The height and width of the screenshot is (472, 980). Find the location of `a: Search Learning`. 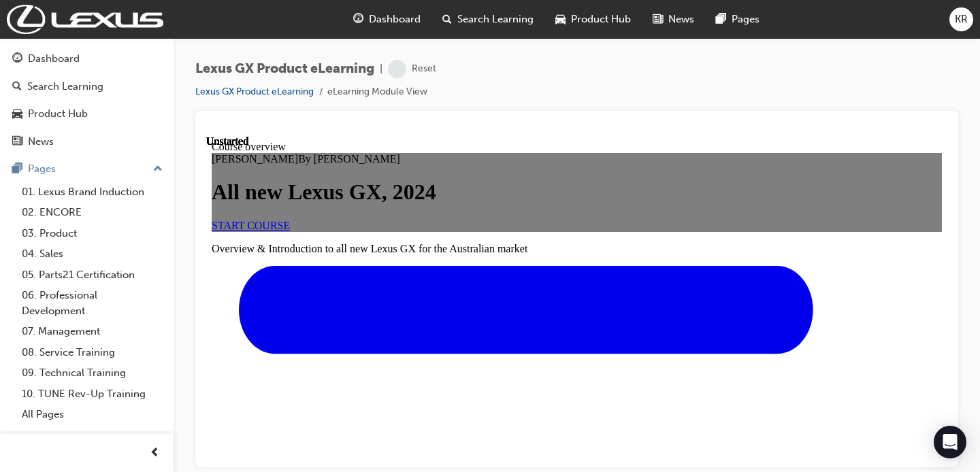

a: Search Learning is located at coordinates (87, 87).